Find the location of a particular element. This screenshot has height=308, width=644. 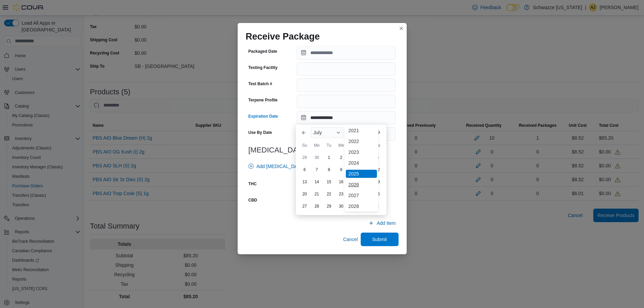

div: day-9 is located at coordinates (341, 170).